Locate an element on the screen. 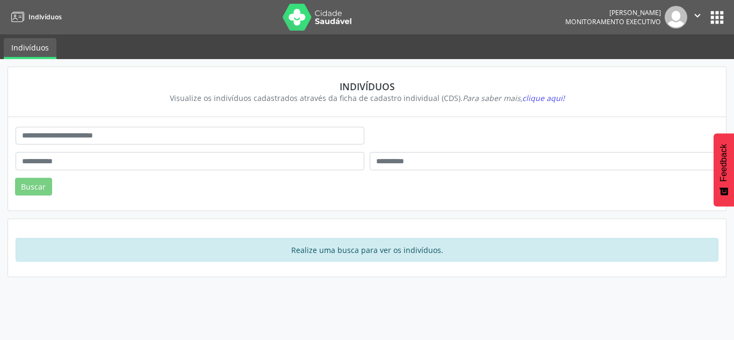 Image resolution: width=734 pixels, height=340 pixels. div: Realize uma busca para ver os indivíduos. is located at coordinates (367, 250).